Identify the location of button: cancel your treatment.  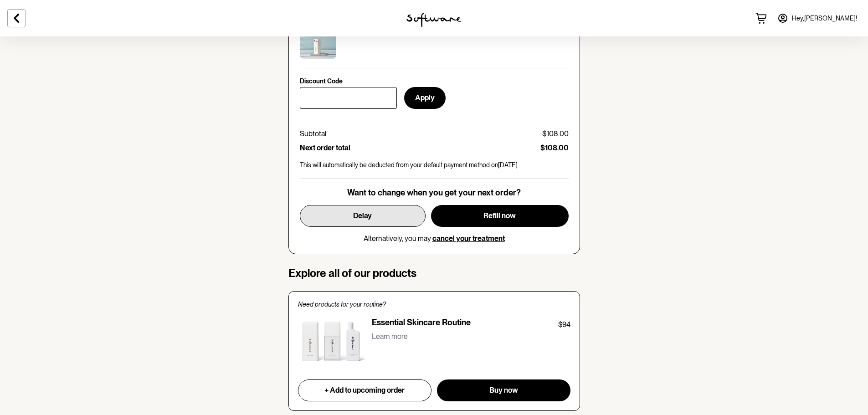
(469, 238).